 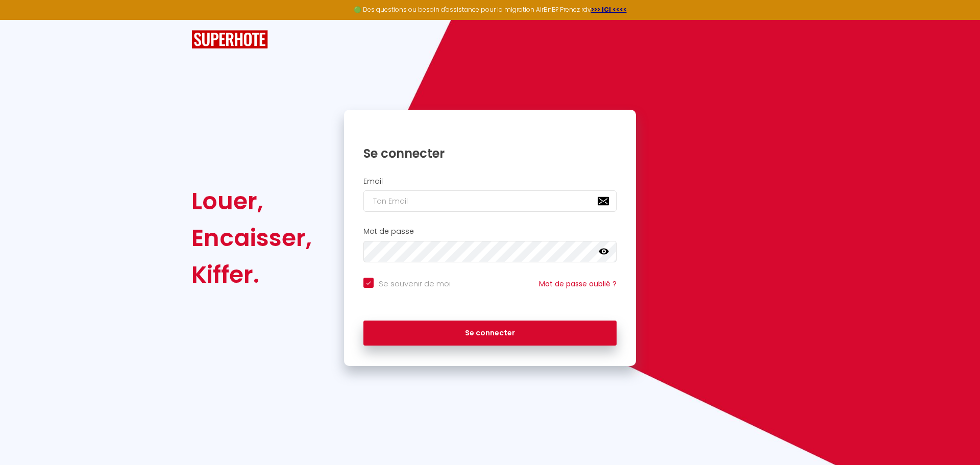 What do you see at coordinates (230, 39) in the screenshot?
I see `img: SuperHote logo` at bounding box center [230, 39].